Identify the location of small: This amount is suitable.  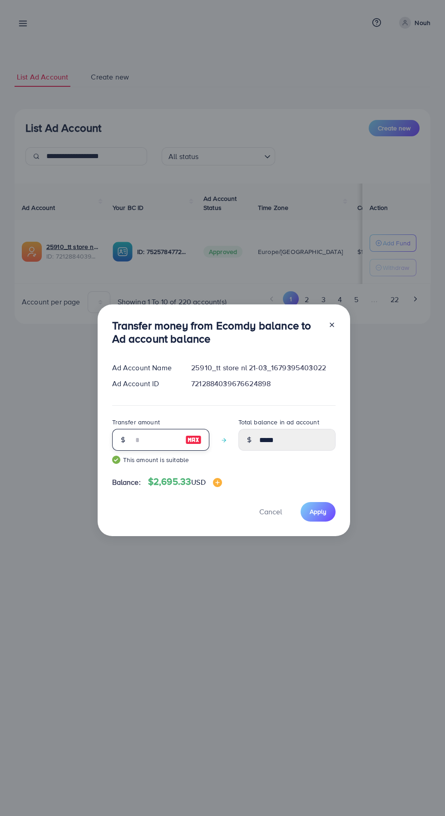
(161, 460).